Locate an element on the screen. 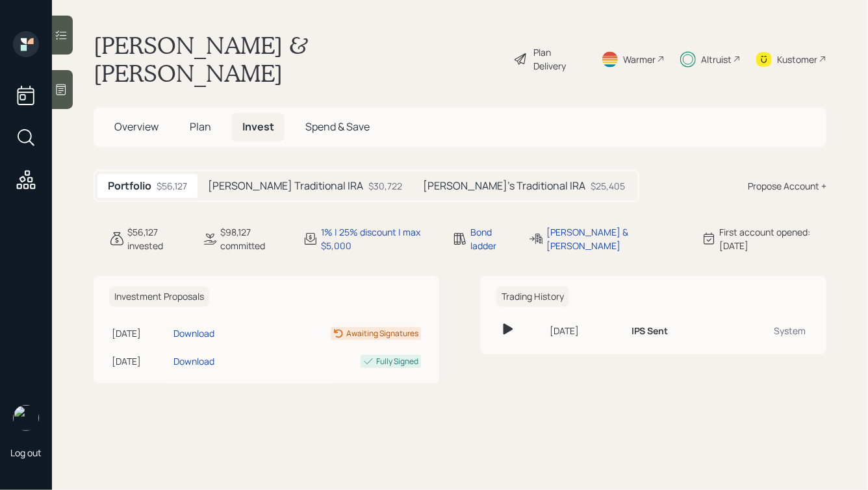 Image resolution: width=868 pixels, height=490 pixels. div: Awaiting Signatures is located at coordinates (382, 334).